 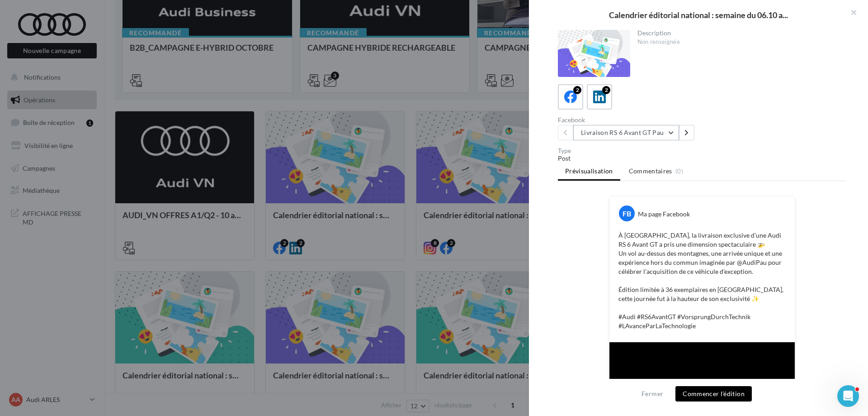 What do you see at coordinates (664, 214) in the screenshot?
I see `div: Ma page Facebook` at bounding box center [664, 214].